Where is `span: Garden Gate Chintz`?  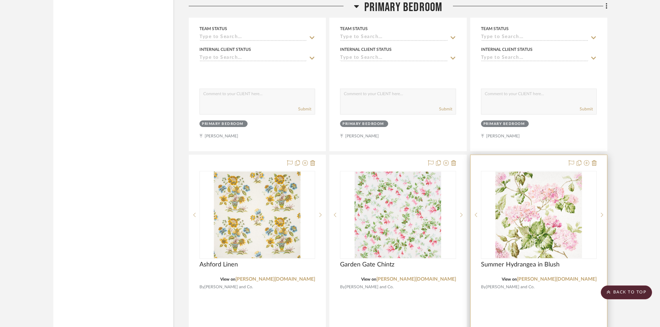
span: Garden Gate Chintz is located at coordinates (367, 265).